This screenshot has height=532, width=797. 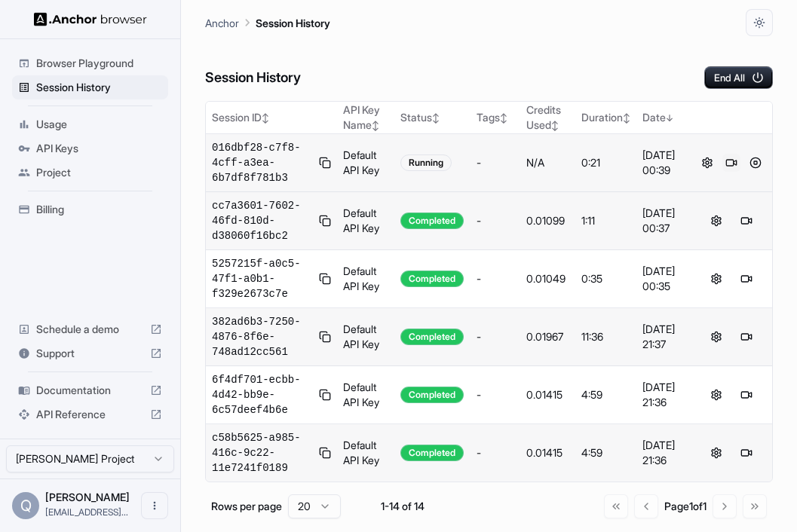 I want to click on div: Project, so click(x=89, y=173).